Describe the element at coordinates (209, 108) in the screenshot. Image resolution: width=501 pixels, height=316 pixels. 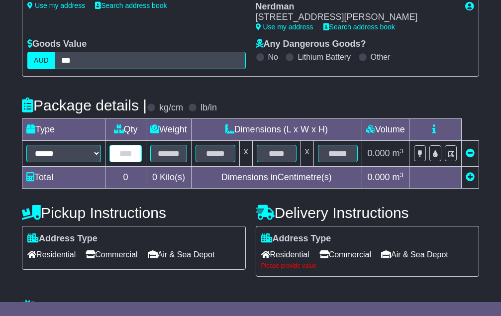
I see `label: lb/in` at that location.